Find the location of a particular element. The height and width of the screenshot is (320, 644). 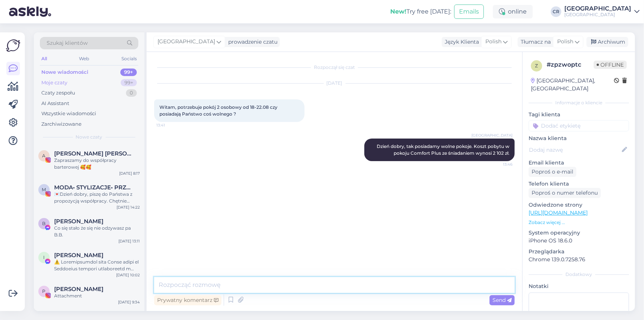

p: Przeglądarka is located at coordinates (578, 251).